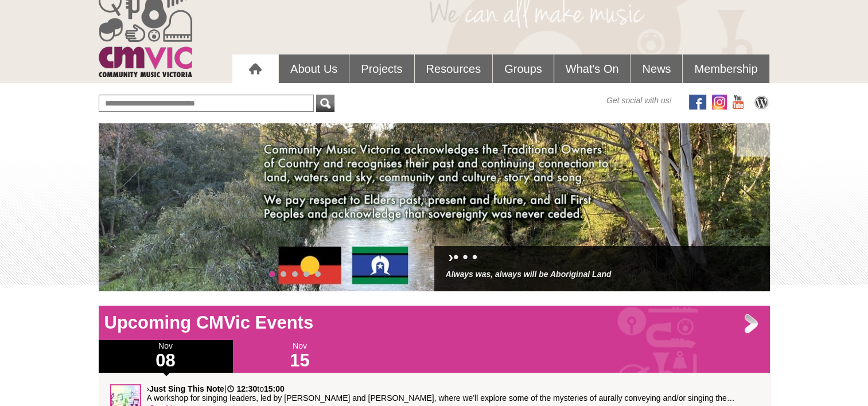 Image resolution: width=868 pixels, height=406 pixels. Describe the element at coordinates (592, 69) in the screenshot. I see `a: What's On` at that location.